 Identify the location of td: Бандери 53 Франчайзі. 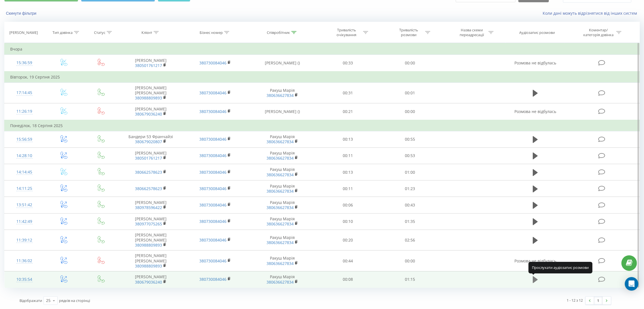
(151, 139).